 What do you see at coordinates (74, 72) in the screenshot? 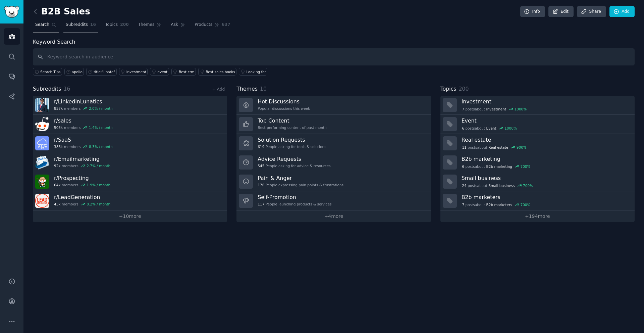
I see `a: apollo` at bounding box center [74, 72].